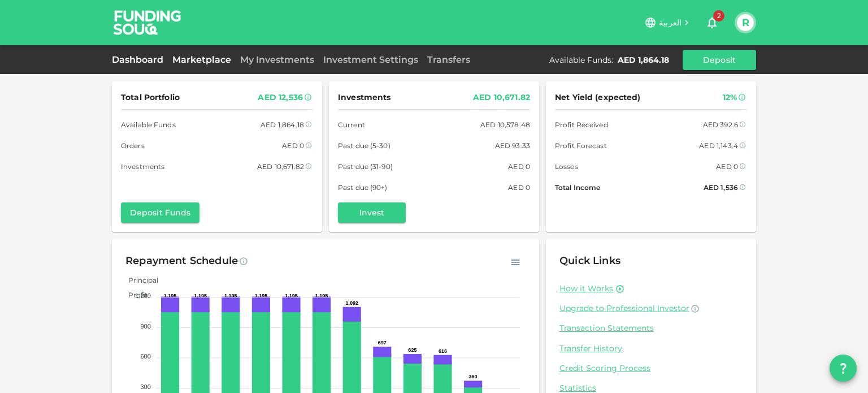 The width and height of the screenshot is (868, 393). What do you see at coordinates (372, 212) in the screenshot?
I see `button: Invest` at bounding box center [372, 212].